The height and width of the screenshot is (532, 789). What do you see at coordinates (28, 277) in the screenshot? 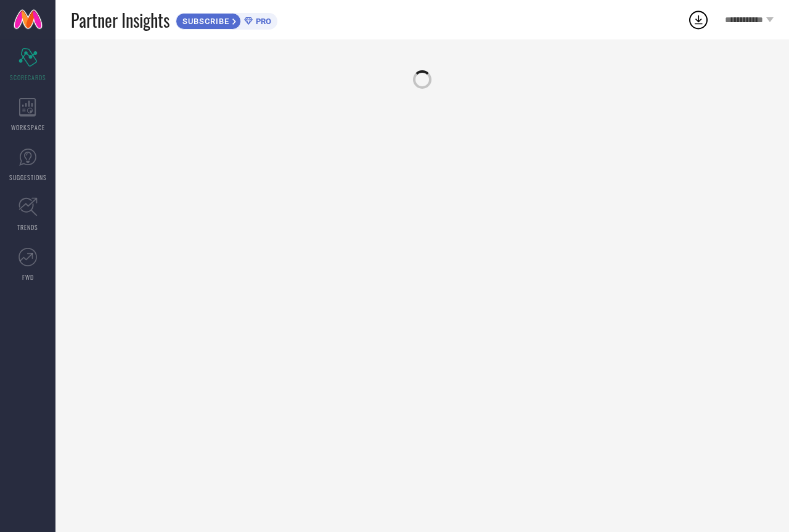
I see `span: FWD` at bounding box center [28, 277].